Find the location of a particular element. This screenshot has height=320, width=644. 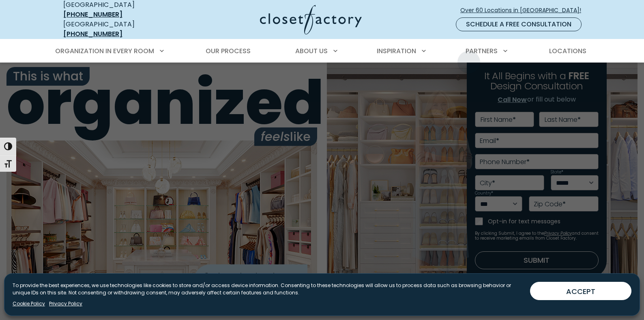

img: Closet Factory Logo is located at coordinates (311, 19).